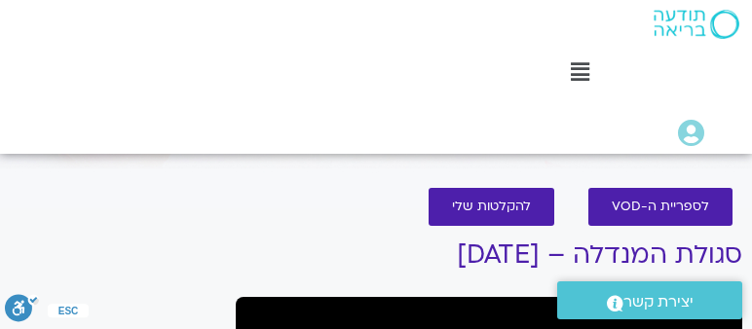 The width and height of the screenshot is (752, 329). I want to click on span: לספריית ה-VOD, so click(660, 206).